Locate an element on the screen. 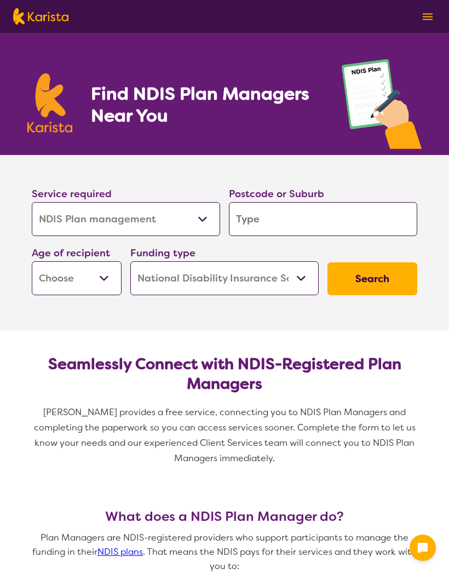 The width and height of the screenshot is (449, 574). p: Plan Managers are NDIS-registered providers who support participants to manage the funding in the... is located at coordinates (224, 552).